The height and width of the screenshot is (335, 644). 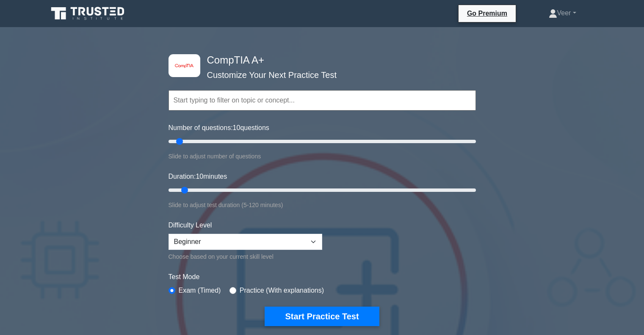 I want to click on label: Difficulty Level, so click(x=190, y=225).